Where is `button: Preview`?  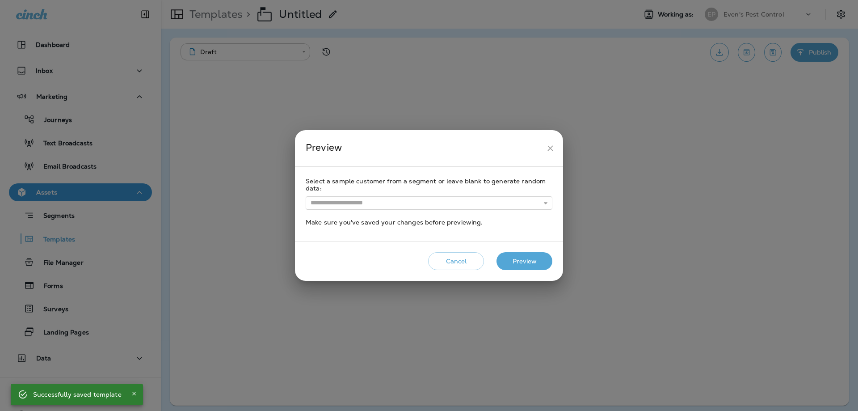 button: Preview is located at coordinates (524, 261).